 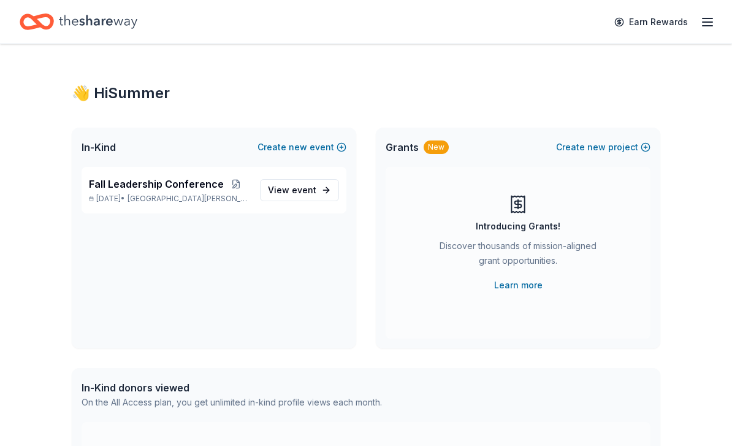 What do you see at coordinates (651, 22) in the screenshot?
I see `a: Earn Rewards` at bounding box center [651, 22].